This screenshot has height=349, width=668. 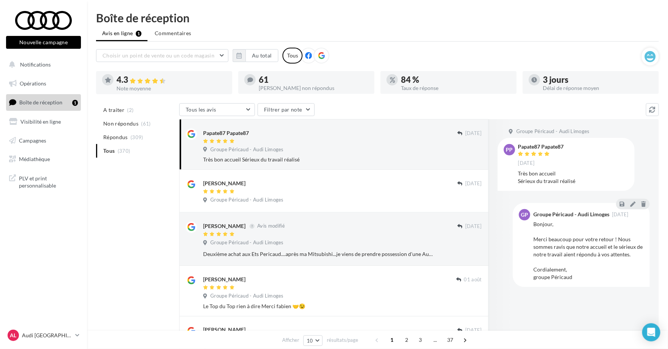 What do you see at coordinates (137, 137) in the screenshot?
I see `span: (309)` at bounding box center [137, 137].